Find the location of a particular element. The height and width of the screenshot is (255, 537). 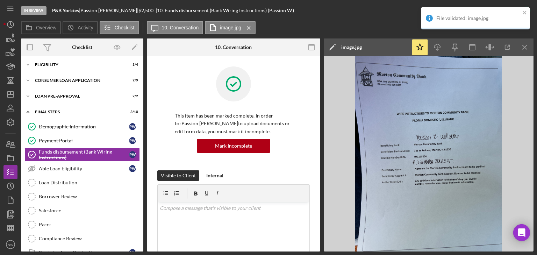

a: Borrower Review is located at coordinates (82, 197).